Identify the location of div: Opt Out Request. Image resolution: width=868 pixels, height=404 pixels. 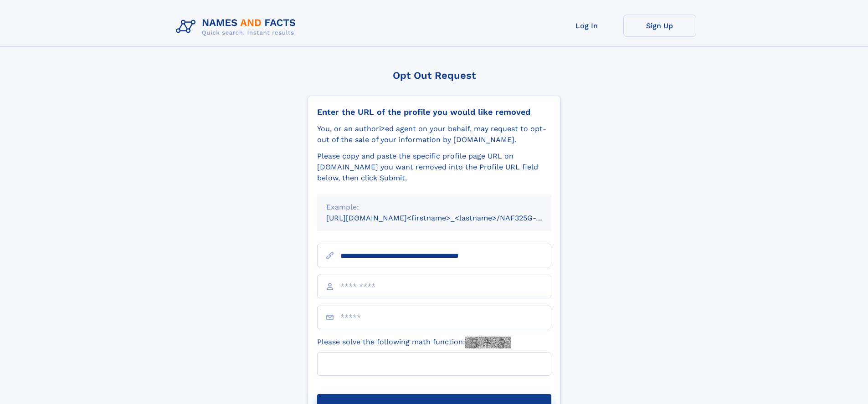
(434, 75).